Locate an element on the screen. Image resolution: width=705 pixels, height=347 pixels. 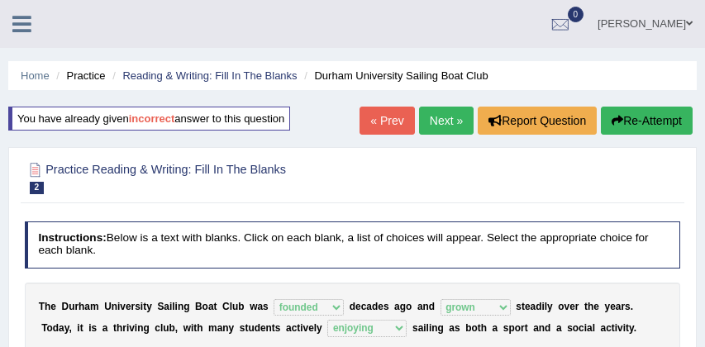
b: D is located at coordinates (65, 307).